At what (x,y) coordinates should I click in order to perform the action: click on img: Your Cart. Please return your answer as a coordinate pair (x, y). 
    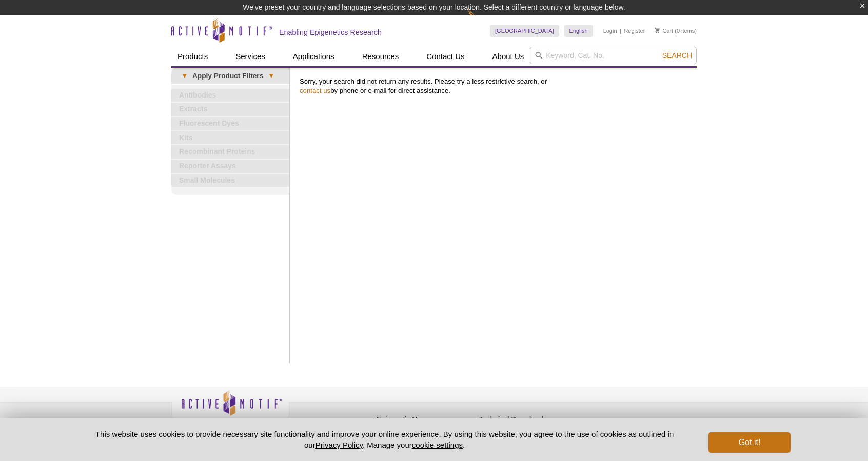
    Looking at the image, I should click on (657, 30).